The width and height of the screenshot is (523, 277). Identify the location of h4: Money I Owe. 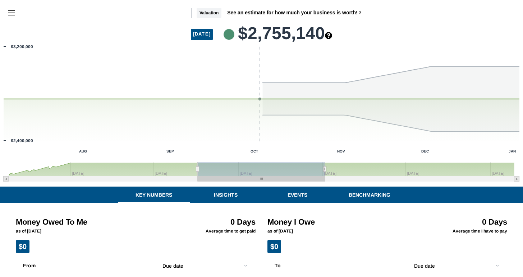
(342, 222).